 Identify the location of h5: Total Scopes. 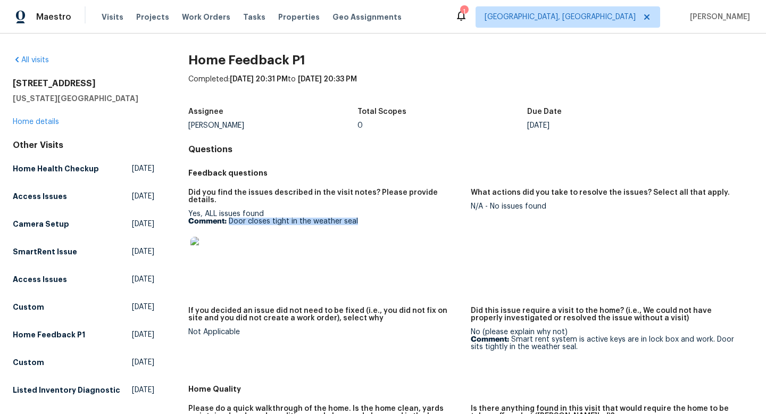
(382, 112).